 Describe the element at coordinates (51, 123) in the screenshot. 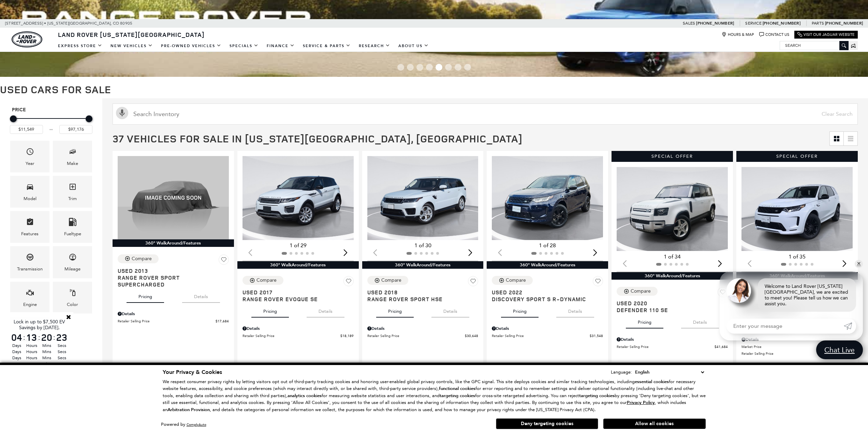

I see `div: Price` at that location.